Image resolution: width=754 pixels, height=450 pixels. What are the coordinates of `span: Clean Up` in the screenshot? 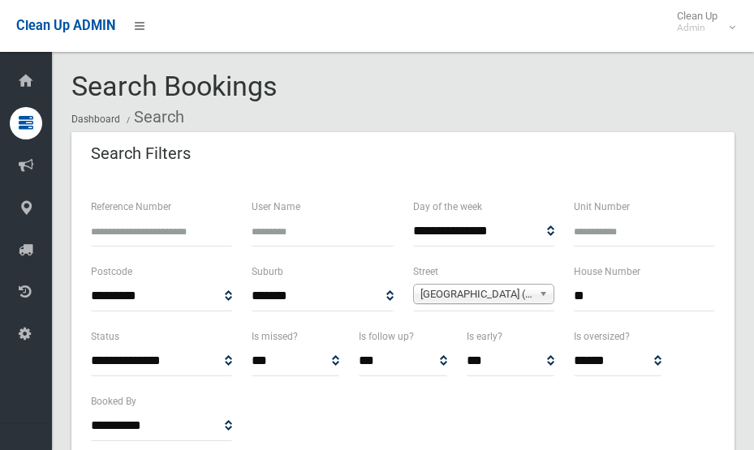 It's located at (701, 22).